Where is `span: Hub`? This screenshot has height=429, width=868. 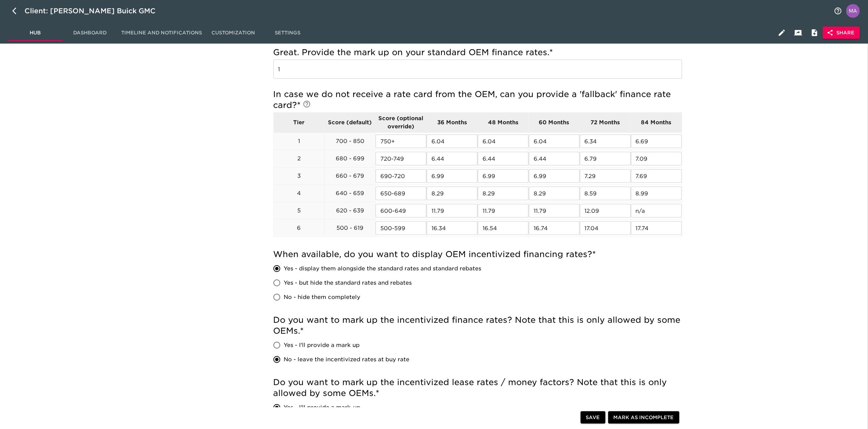 span: Hub is located at coordinates (35, 33).